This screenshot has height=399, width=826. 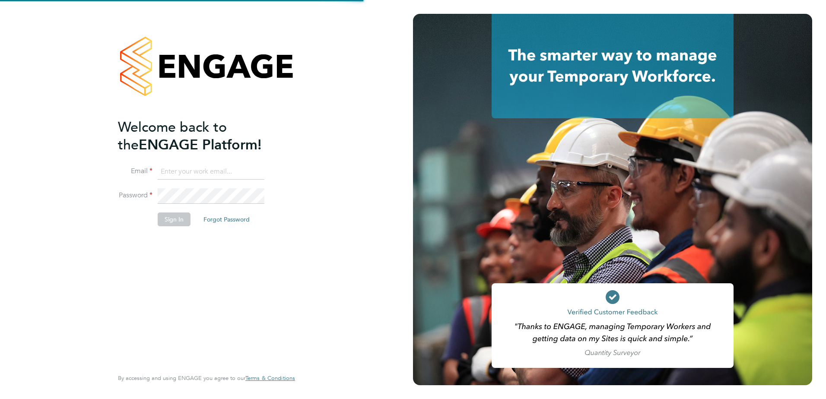 What do you see at coordinates (211, 172) in the screenshot?
I see `input: Enter your work email...` at bounding box center [211, 172].